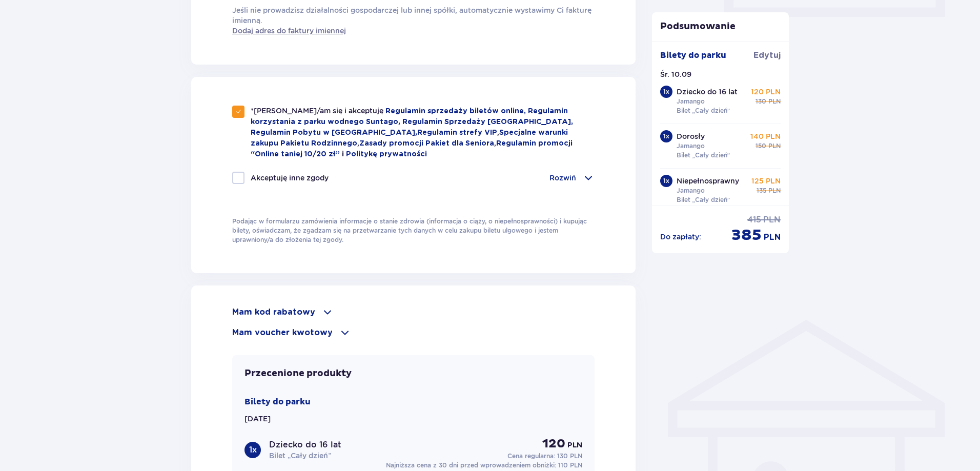 This screenshot has width=980, height=471. I want to click on p: Podsumowanie, so click(721, 27).